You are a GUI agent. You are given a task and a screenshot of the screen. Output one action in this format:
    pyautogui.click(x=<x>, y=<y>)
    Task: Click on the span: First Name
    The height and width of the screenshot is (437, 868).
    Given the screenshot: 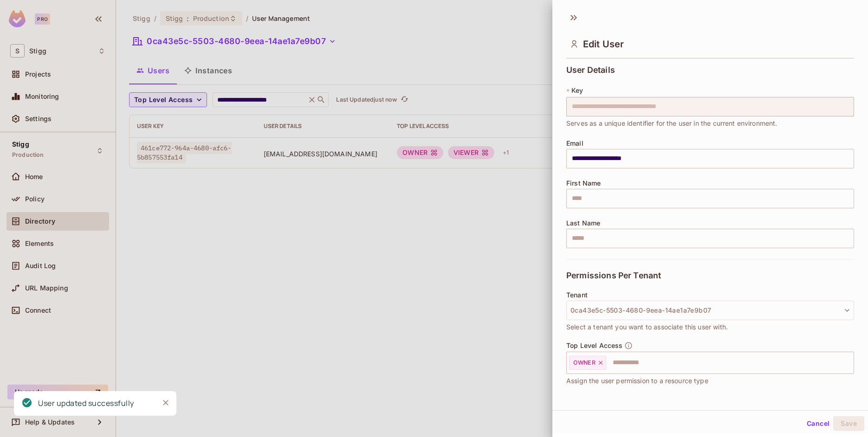 What is the action you would take?
    pyautogui.click(x=584, y=183)
    